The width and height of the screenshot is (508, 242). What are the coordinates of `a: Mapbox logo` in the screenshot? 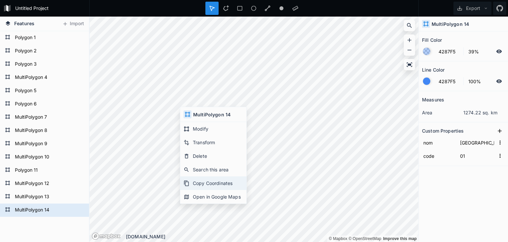 It's located at (106, 236).